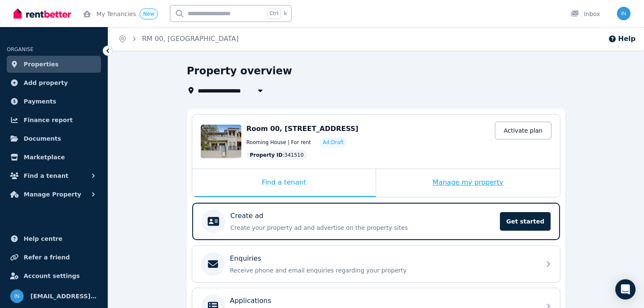  Describe the element at coordinates (621, 39) in the screenshot. I see `button: Help` at that location.